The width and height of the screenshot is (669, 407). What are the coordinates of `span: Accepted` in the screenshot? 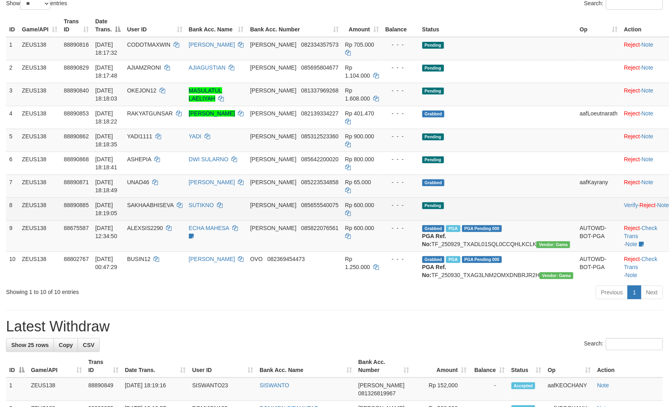 It's located at (523, 385).